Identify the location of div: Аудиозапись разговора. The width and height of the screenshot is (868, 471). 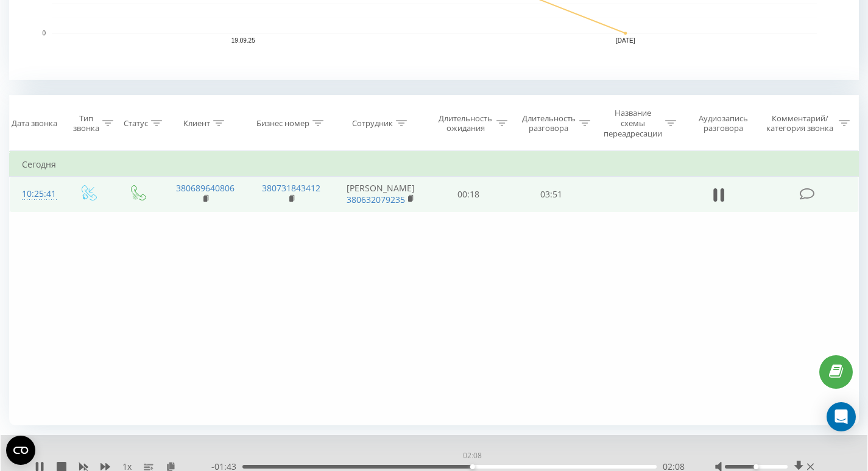
(722, 124).